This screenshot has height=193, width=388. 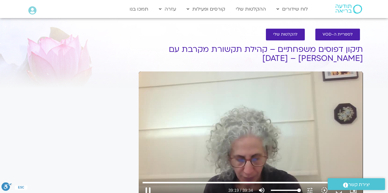 What do you see at coordinates (356, 184) in the screenshot?
I see `a: יצירת קשר` at bounding box center [356, 184].